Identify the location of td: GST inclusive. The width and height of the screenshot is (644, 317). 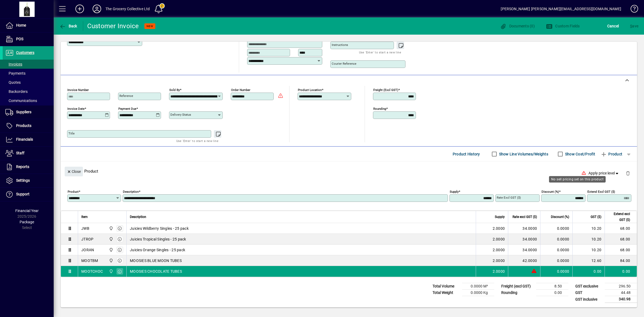
(589, 299).